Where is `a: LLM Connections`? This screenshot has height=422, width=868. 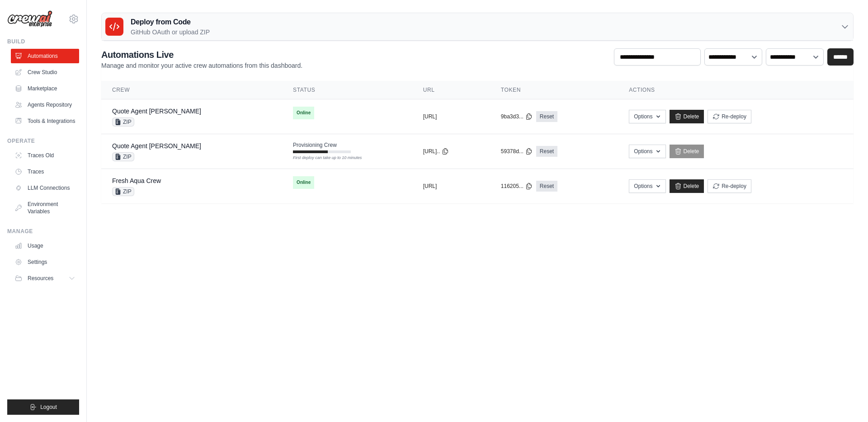 a: LLM Connections is located at coordinates (45, 188).